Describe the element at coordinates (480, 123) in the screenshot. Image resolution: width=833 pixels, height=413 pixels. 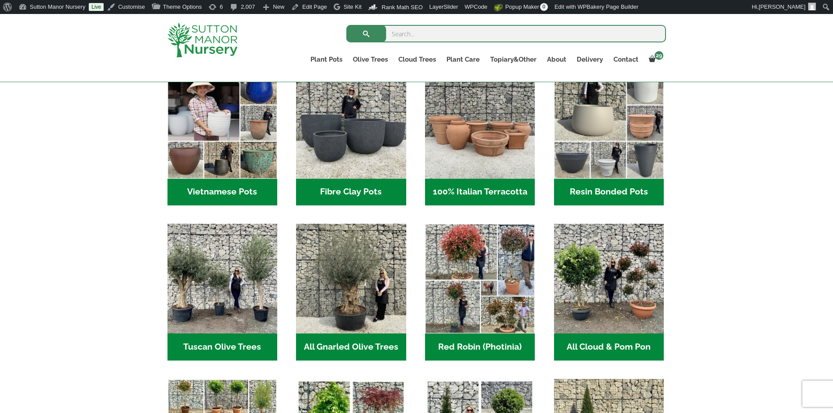
I see `img: Home - 1B137C32 8D99 4B1A AA2F 25D5E514E47D 1 105 c` at that location.